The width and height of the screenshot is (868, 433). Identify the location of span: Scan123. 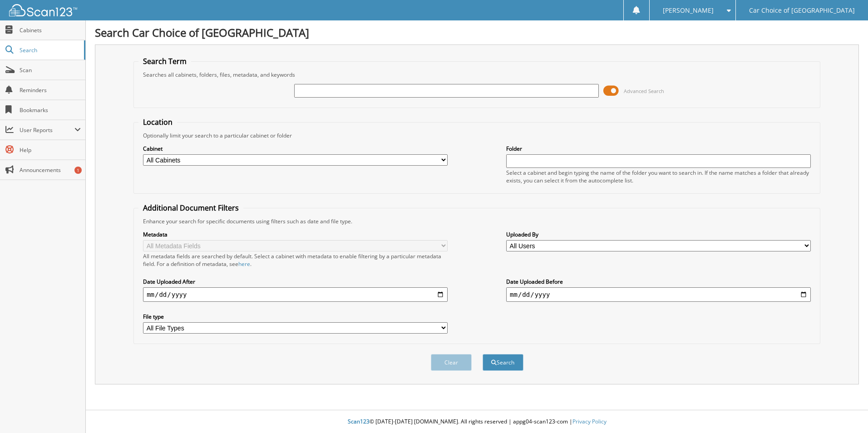
(358, 421).